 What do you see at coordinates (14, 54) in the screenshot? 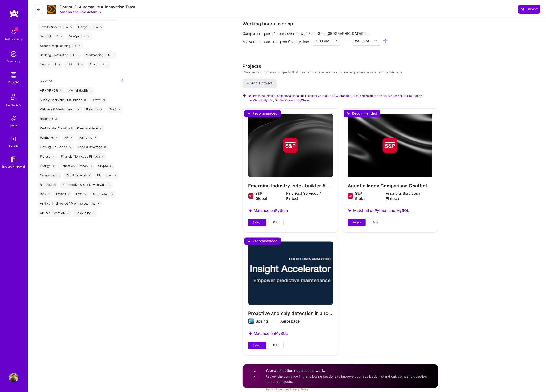
I see `img: discovery` at bounding box center [14, 54].